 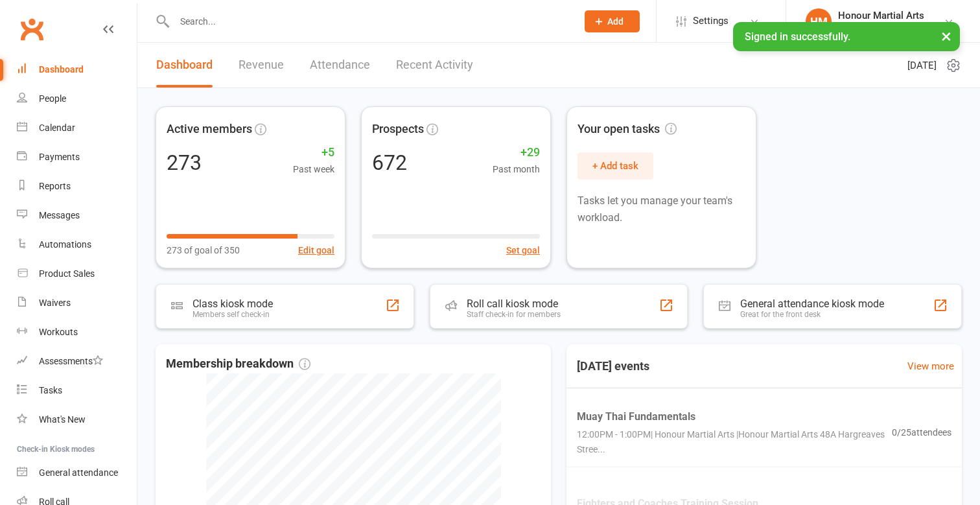 What do you see at coordinates (76, 361) in the screenshot?
I see `a: Assessments` at bounding box center [76, 361].